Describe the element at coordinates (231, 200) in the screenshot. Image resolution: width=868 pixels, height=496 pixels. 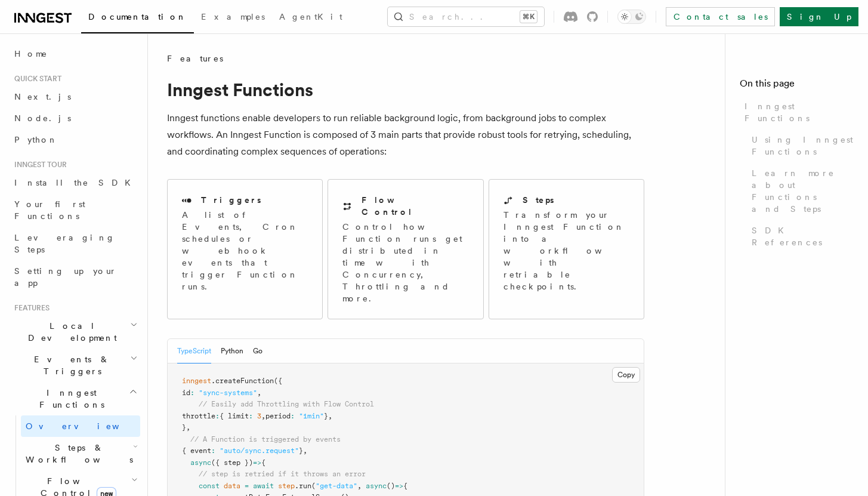
I see `h2: Triggers` at that location.